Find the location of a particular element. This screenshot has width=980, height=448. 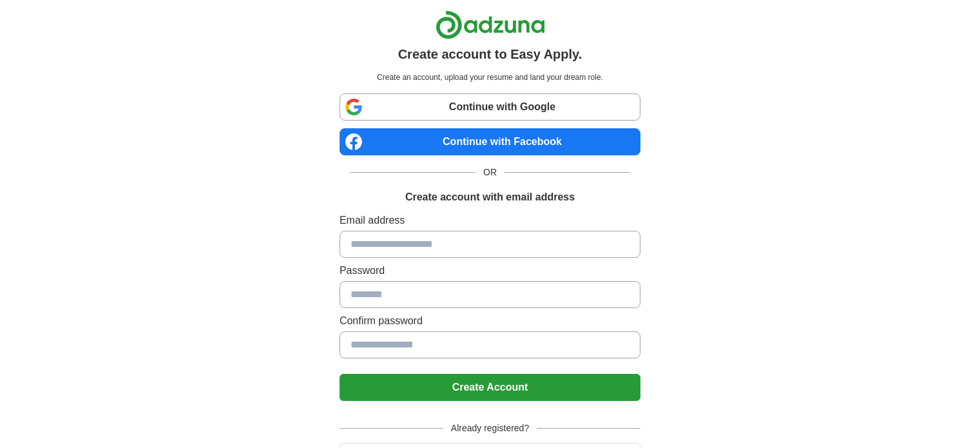

button: Create Account is located at coordinates (490, 388).